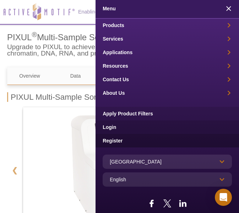  Describe the element at coordinates (168, 25) in the screenshot. I see `a: Products` at that location.